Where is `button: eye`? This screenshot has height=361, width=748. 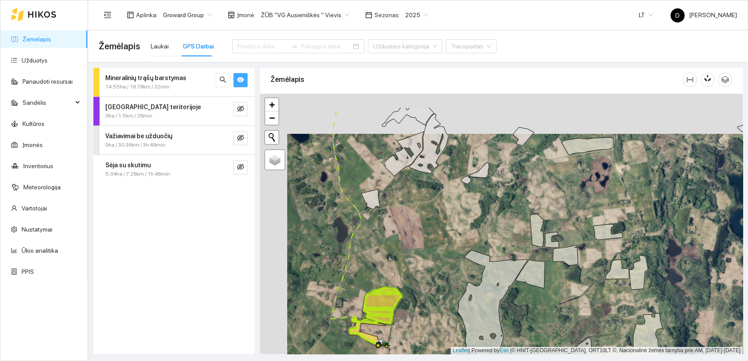 button: eye is located at coordinates (241, 80).